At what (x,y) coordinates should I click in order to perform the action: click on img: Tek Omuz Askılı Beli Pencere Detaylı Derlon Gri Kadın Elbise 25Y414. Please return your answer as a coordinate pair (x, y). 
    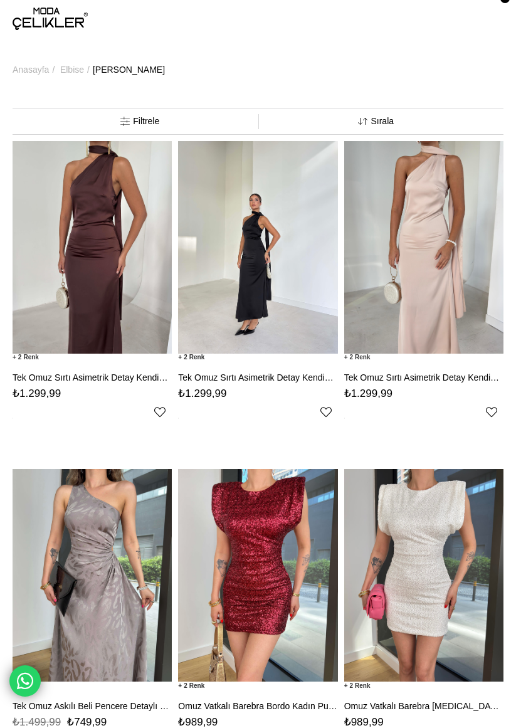
    Looking at the image, I should click on (92, 575).